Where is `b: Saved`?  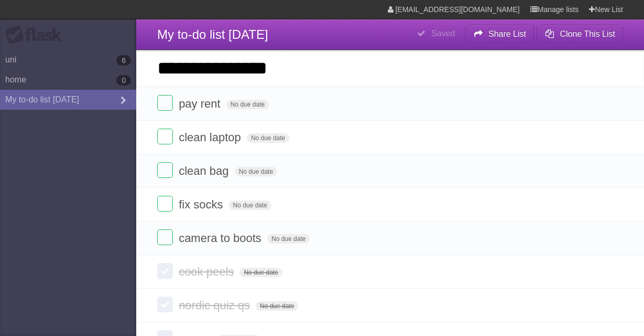 b: Saved is located at coordinates (443, 33).